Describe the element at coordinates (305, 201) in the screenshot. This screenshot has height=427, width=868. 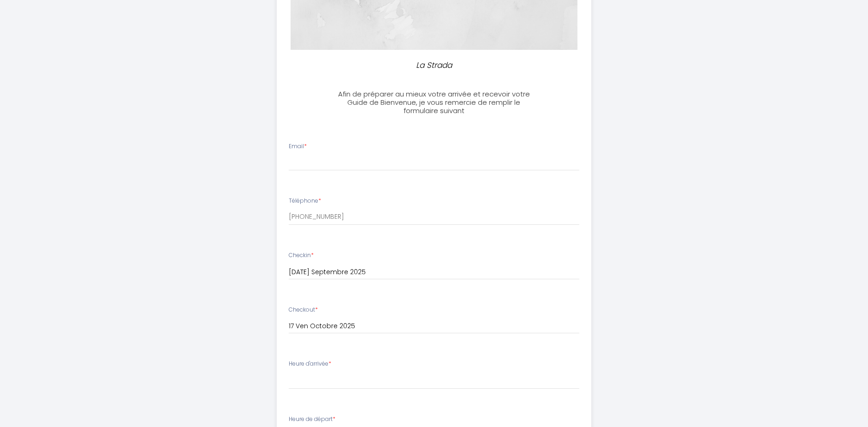
I see `label: Téléphone` at that location.